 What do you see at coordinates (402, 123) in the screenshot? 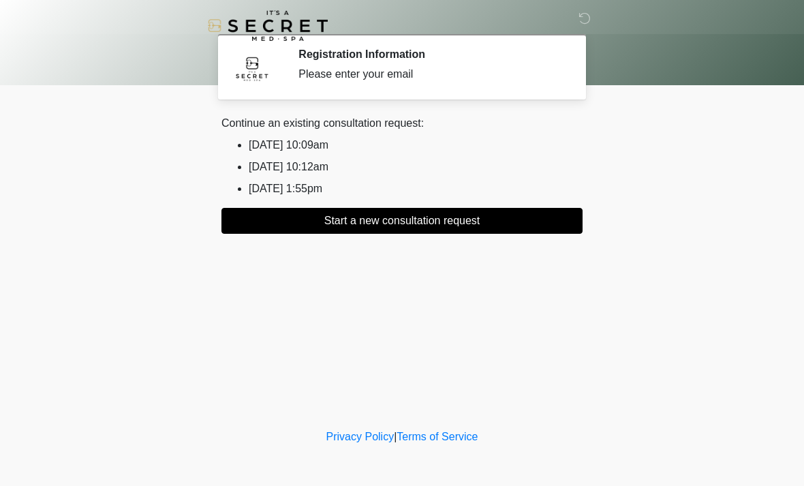
I see `div: Continue an existing consultation request:` at bounding box center [402, 123].